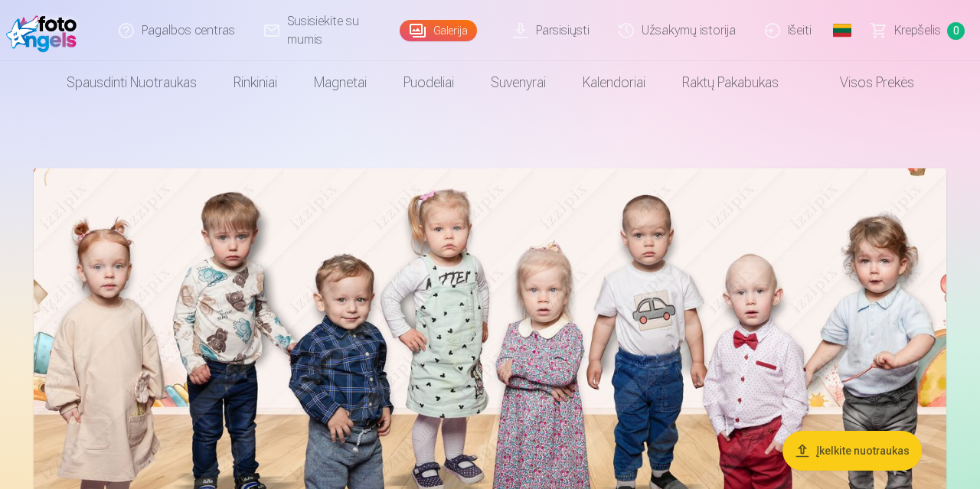 The image size is (980, 489). Describe the element at coordinates (45, 31) in the screenshot. I see `img: /fa5` at that location.